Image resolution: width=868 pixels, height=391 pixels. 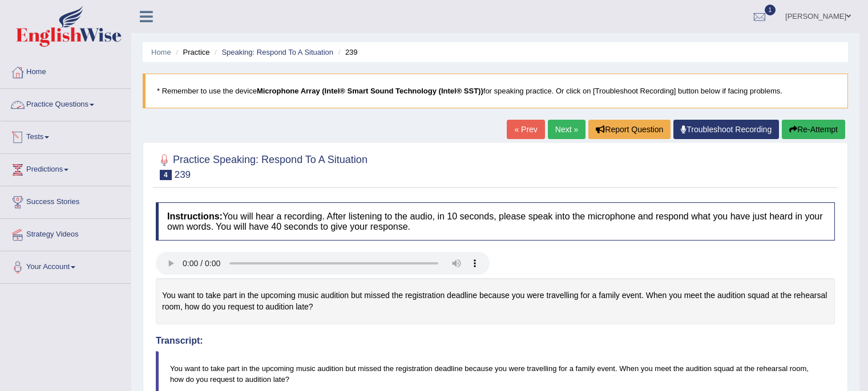 I want to click on a: Strategy Videos, so click(x=65, y=233).